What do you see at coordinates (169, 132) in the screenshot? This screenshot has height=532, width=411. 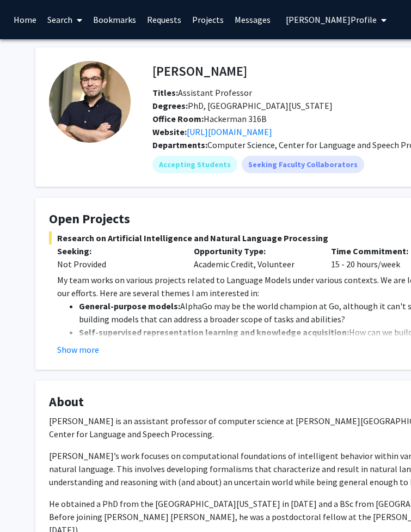 I see `b: Website:` at bounding box center [169, 132].